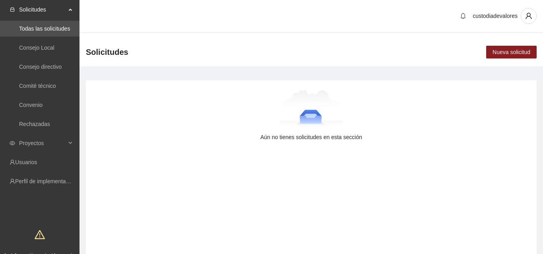  Describe the element at coordinates (12, 143) in the screenshot. I see `span: eye` at that location.